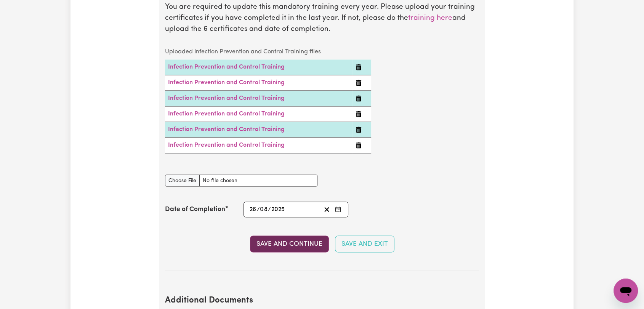  I want to click on button: Save and Exit, so click(365, 244).